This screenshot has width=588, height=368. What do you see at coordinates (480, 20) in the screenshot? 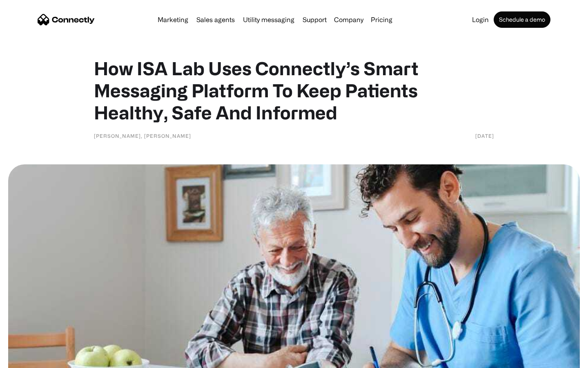
I see `a: Login` at bounding box center [480, 20].